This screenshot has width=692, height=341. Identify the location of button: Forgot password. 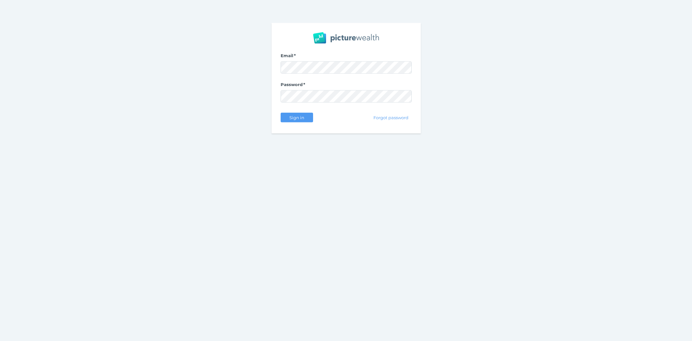
(391, 117).